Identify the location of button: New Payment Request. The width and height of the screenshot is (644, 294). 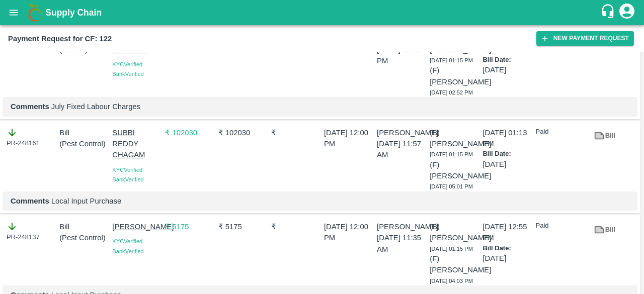
(586, 38).